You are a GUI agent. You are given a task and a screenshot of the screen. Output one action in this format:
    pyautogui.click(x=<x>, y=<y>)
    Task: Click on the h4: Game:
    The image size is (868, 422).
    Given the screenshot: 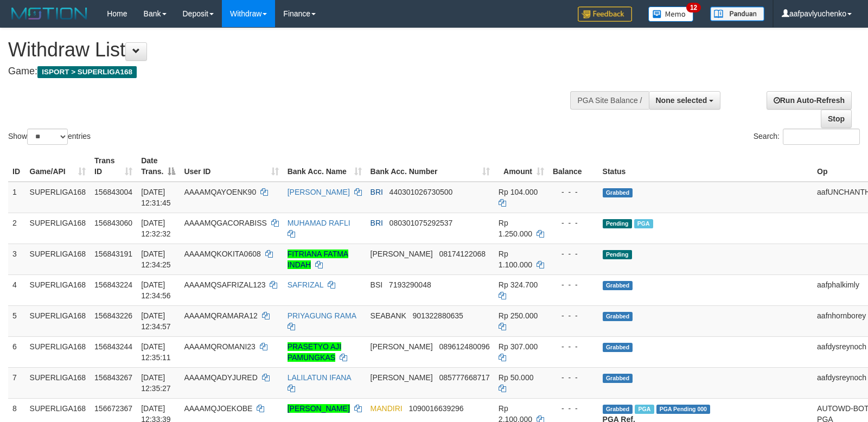 What is the action you would take?
    pyautogui.click(x=288, y=72)
    